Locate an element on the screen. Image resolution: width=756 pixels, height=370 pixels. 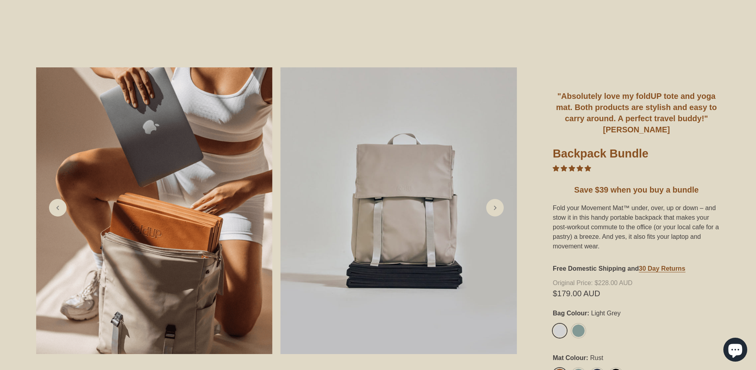
span: Light Grey is located at coordinates (605, 313).